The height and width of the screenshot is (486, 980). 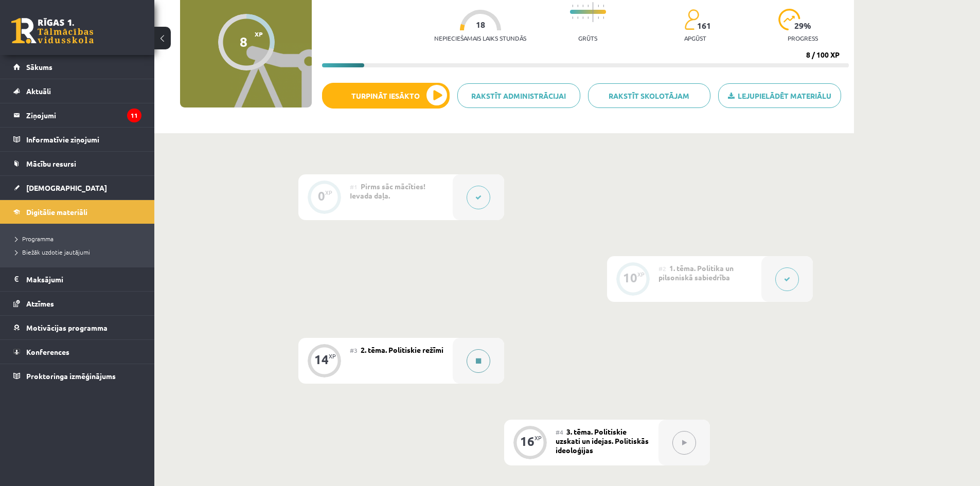 What do you see at coordinates (387, 191) in the screenshot?
I see `span: Pirms sāc mācīties! Ievada daļa.` at bounding box center [387, 191].